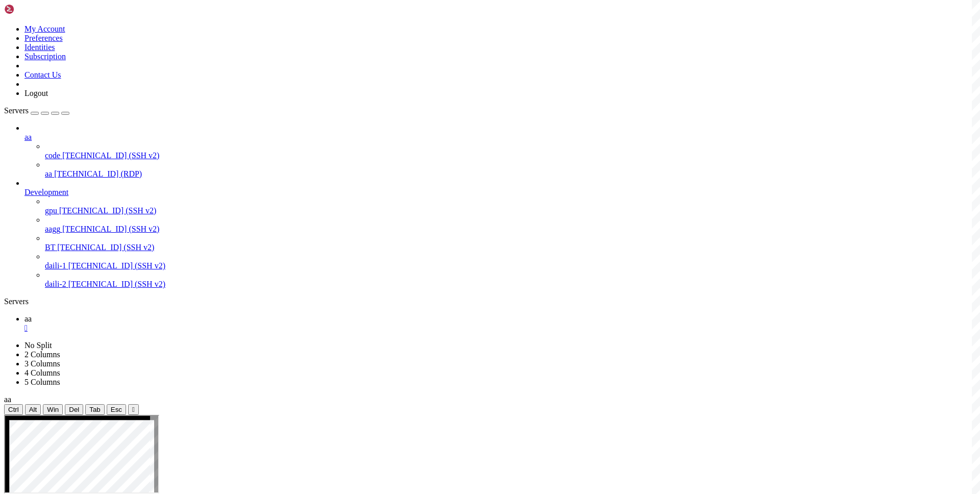  I want to click on div: Servers, so click(490, 302).